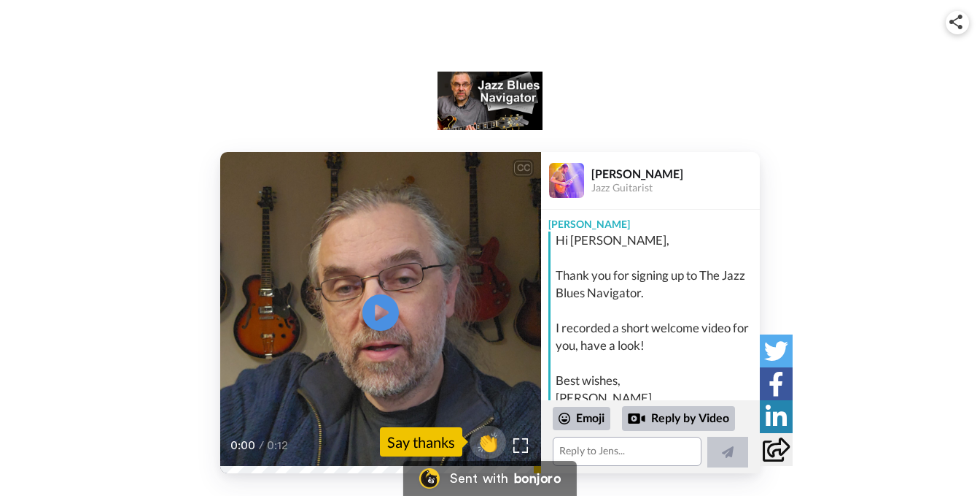 The height and width of the screenshot is (496, 980). Describe the element at coordinates (479, 478) in the screenshot. I see `div: Sent with` at that location.